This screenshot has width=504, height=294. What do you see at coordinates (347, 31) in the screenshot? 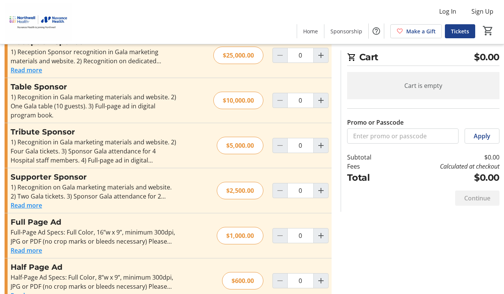
I see `span: Sponsorship` at bounding box center [347, 31].